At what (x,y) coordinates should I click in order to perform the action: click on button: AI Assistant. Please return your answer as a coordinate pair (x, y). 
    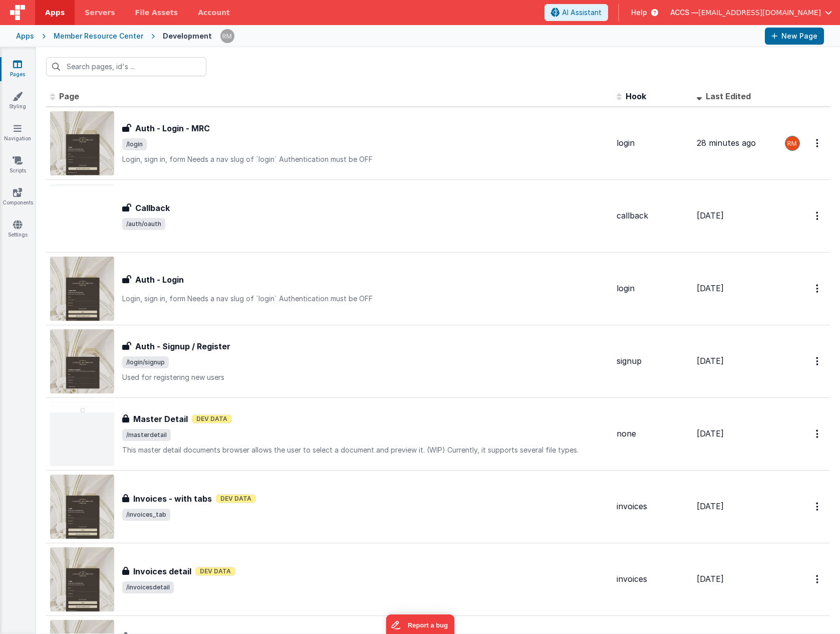
    Looking at the image, I should click on (576, 13).